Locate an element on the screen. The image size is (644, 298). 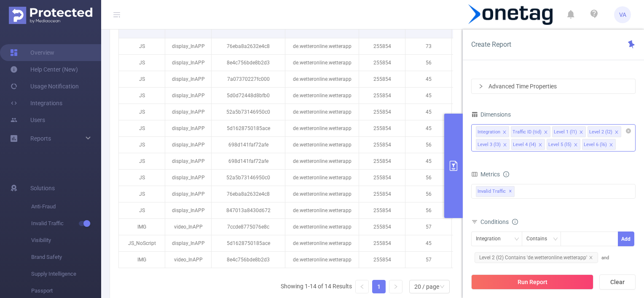
div: Level 5 (l5) is located at coordinates (560, 145).